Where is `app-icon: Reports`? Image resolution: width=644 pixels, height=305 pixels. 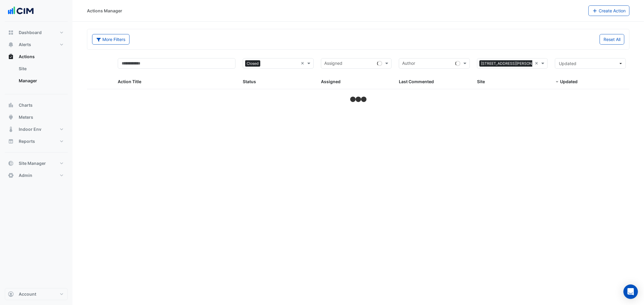
app-icon: Reports is located at coordinates (11, 141).